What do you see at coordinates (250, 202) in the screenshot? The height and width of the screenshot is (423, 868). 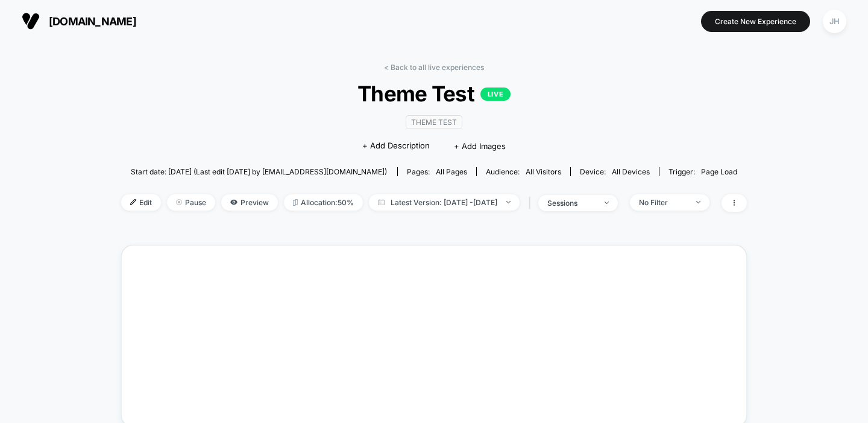 I see `span: Preview` at bounding box center [250, 202].